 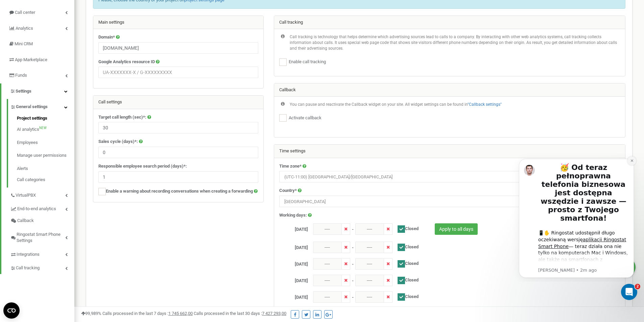 What do you see at coordinates (395, 104) in the screenshot?
I see `p: You can pause and reactivate the Callback widget on your site. All widget settings can be found in` at bounding box center [395, 104].